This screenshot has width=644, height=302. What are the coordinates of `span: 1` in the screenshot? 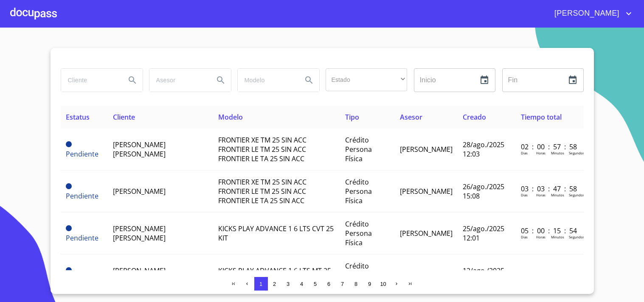 It's located at (261, 284).